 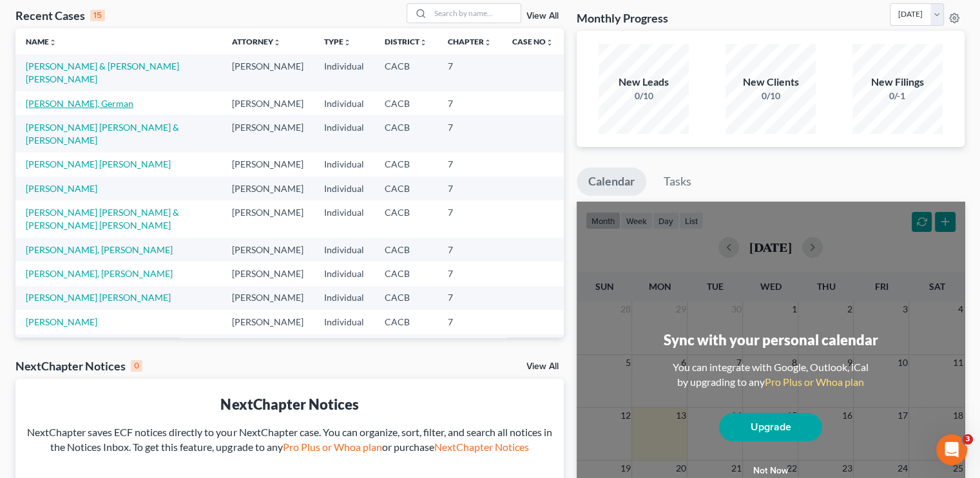 What do you see at coordinates (256, 41) in the screenshot?
I see `a: Attorneyunfold_more` at bounding box center [256, 41].